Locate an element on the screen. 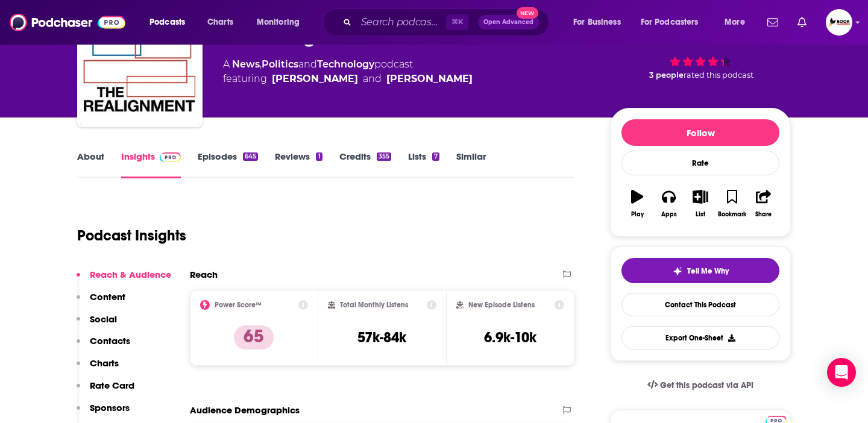  p: Content is located at coordinates (107, 296).